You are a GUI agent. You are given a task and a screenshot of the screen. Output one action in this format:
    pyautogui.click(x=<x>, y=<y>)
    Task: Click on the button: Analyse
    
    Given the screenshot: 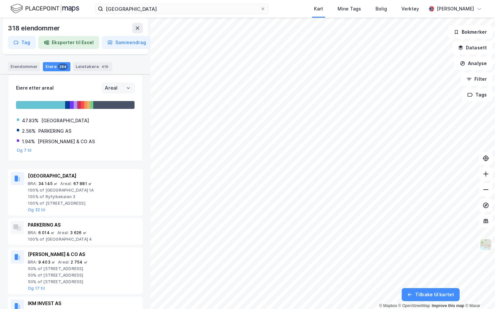 What is the action you would take?
    pyautogui.click(x=473, y=63)
    